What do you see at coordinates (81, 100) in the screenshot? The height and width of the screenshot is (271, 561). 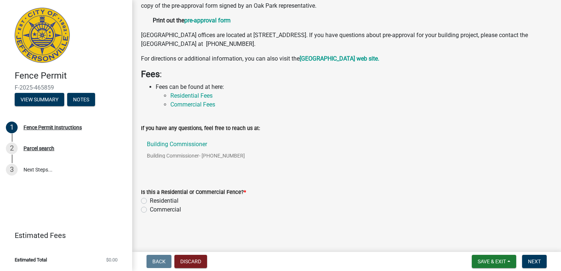 I see `button: Notes` at bounding box center [81, 100].